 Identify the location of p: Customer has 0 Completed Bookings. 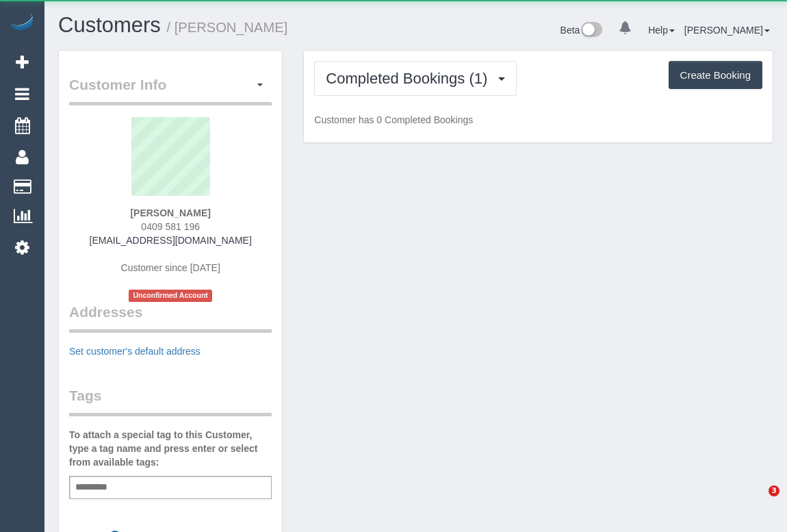
(537, 120).